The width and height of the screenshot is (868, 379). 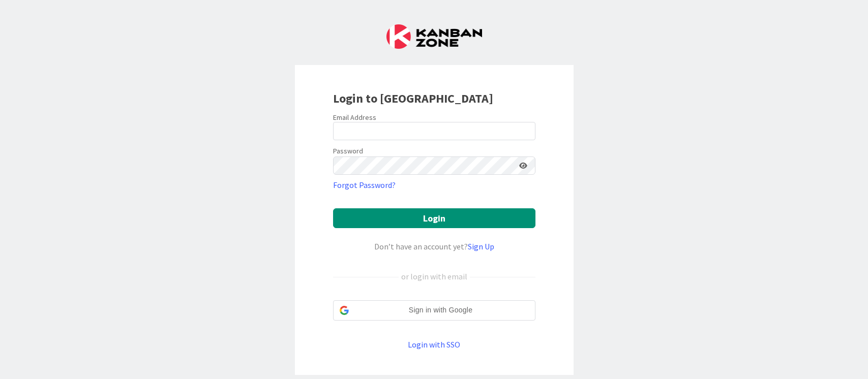 What do you see at coordinates (441, 310) in the screenshot?
I see `span: Sign in with Google` at bounding box center [441, 310].